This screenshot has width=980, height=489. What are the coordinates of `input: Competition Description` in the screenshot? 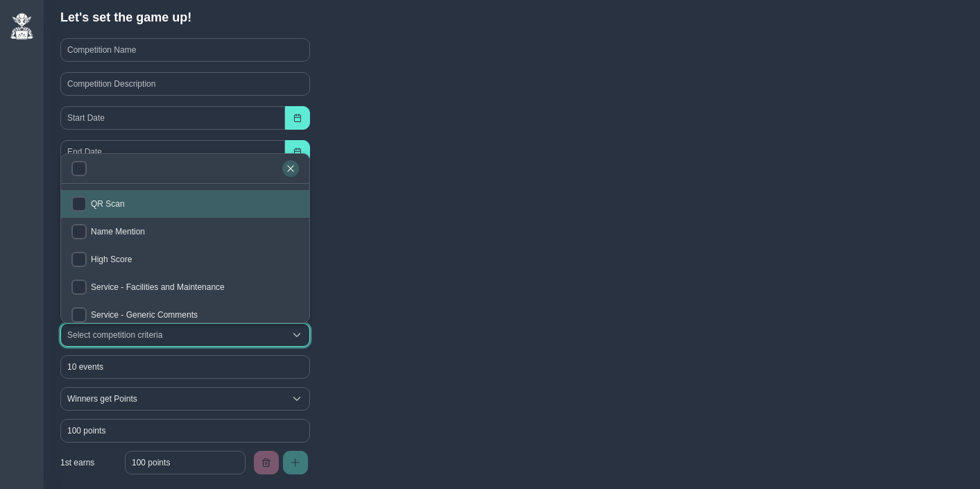 It's located at (186, 84).